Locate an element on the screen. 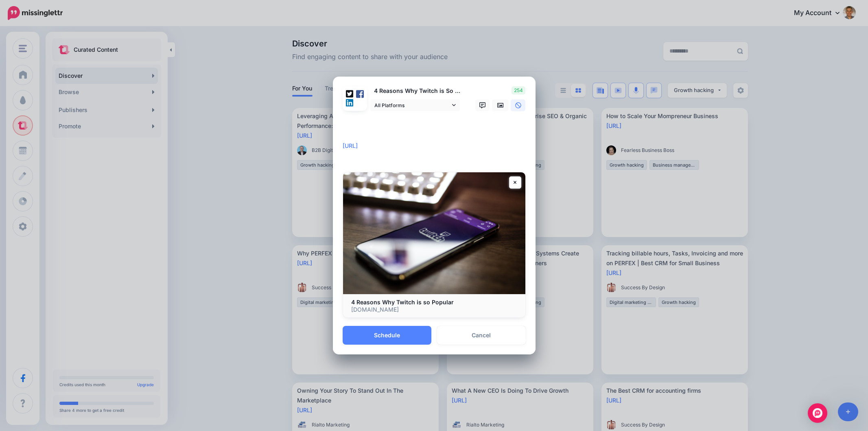 This screenshot has height=431, width=868. button: Schedule is located at coordinates (387, 335).